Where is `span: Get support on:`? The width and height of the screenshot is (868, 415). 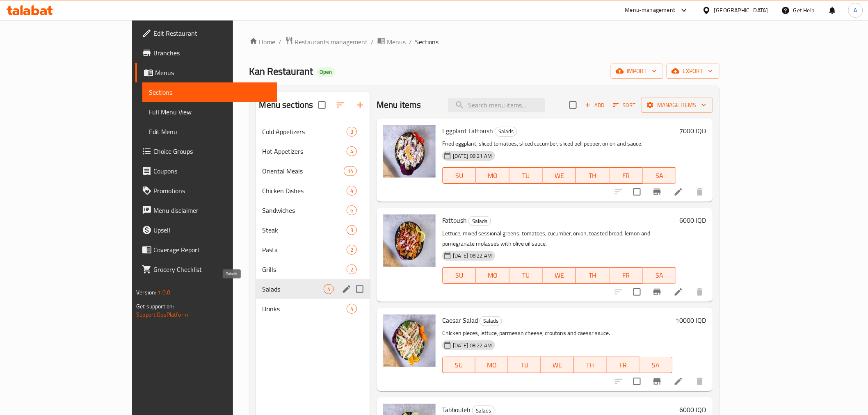 span: Get support on: is located at coordinates (155, 306).